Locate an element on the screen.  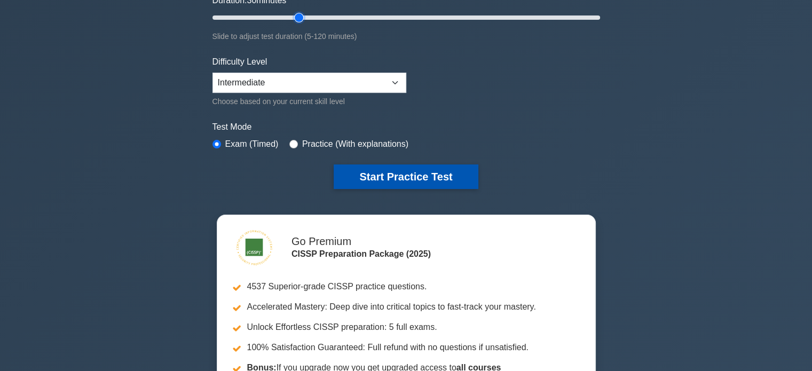
label: Practice (With explanations) is located at coordinates (355, 144).